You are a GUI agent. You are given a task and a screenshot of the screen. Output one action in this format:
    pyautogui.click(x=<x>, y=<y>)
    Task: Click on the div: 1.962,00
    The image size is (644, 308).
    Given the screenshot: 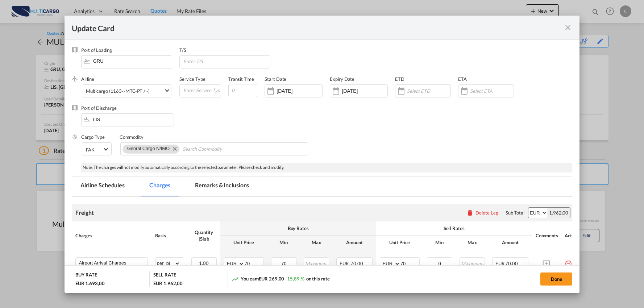 What is the action you would take?
    pyautogui.click(x=558, y=212)
    